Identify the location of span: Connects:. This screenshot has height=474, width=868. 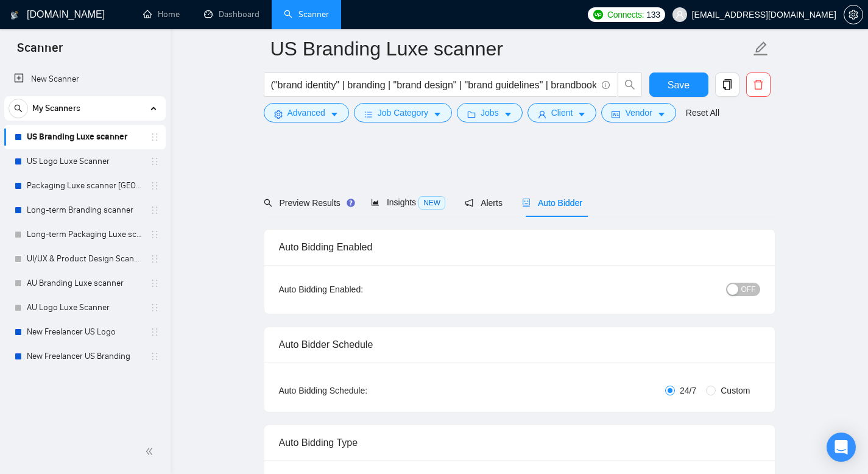
(626, 15).